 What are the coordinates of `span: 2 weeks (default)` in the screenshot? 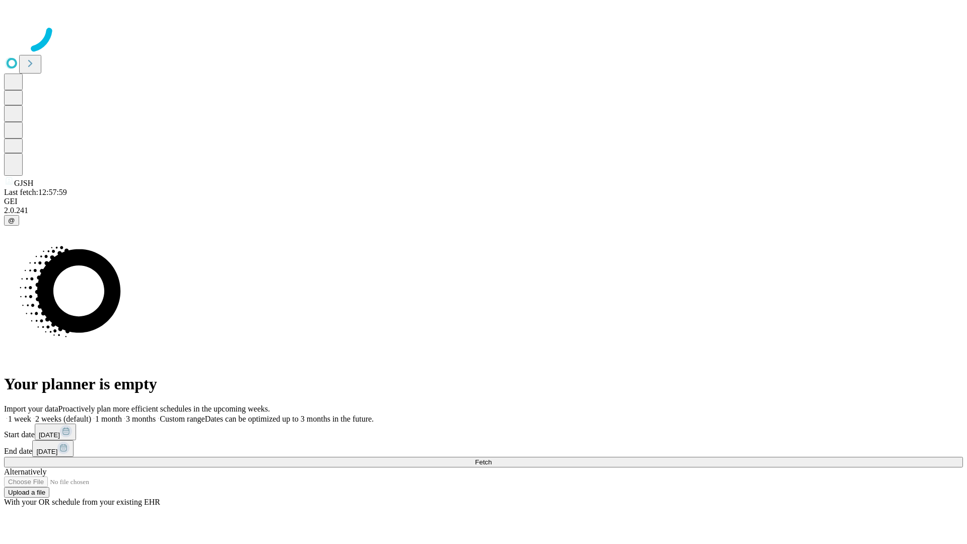 It's located at (63, 419).